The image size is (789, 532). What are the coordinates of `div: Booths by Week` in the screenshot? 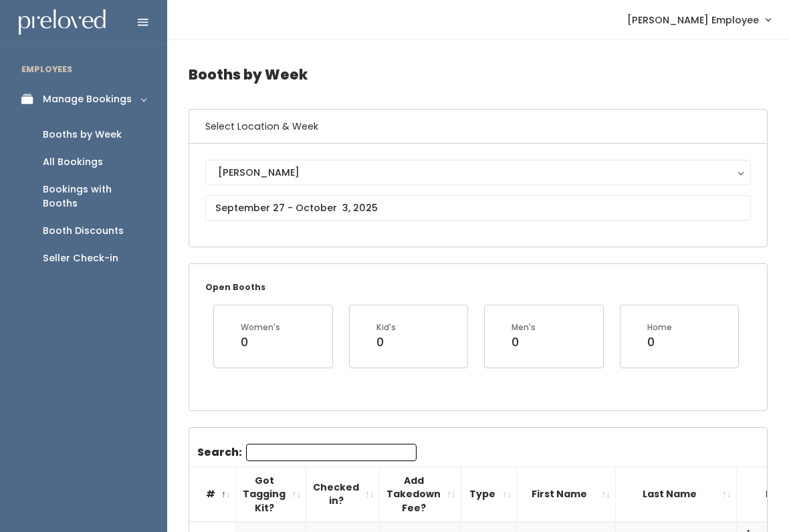 It's located at (82, 135).